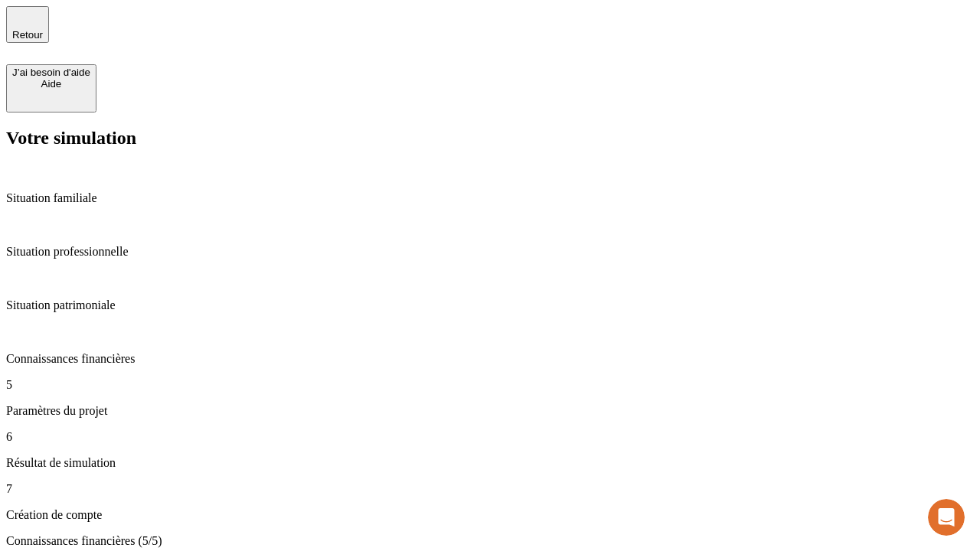 The height and width of the screenshot is (551, 980). What do you see at coordinates (490, 463) in the screenshot?
I see `p: Résultat de simulation` at bounding box center [490, 463].